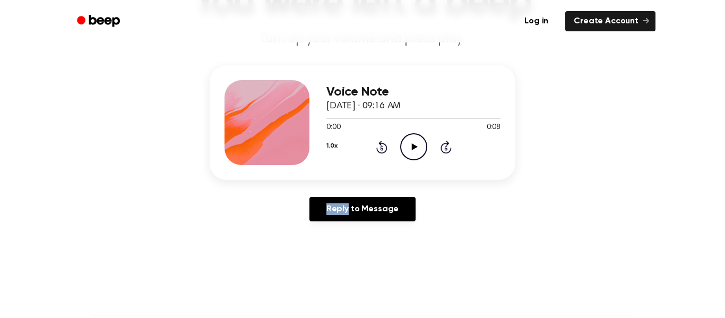 The height and width of the screenshot is (318, 725). What do you see at coordinates (363, 209) in the screenshot?
I see `a: Reply to Message` at bounding box center [363, 209].